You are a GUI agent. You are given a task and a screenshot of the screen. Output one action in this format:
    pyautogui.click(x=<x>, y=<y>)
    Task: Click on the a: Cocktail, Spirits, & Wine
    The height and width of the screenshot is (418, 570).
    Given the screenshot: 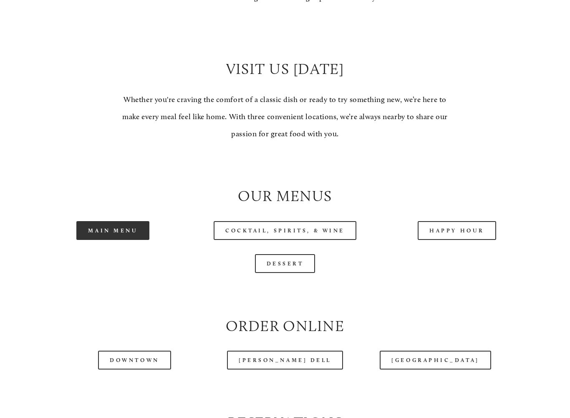 What is the action you would take?
    pyautogui.click(x=285, y=231)
    